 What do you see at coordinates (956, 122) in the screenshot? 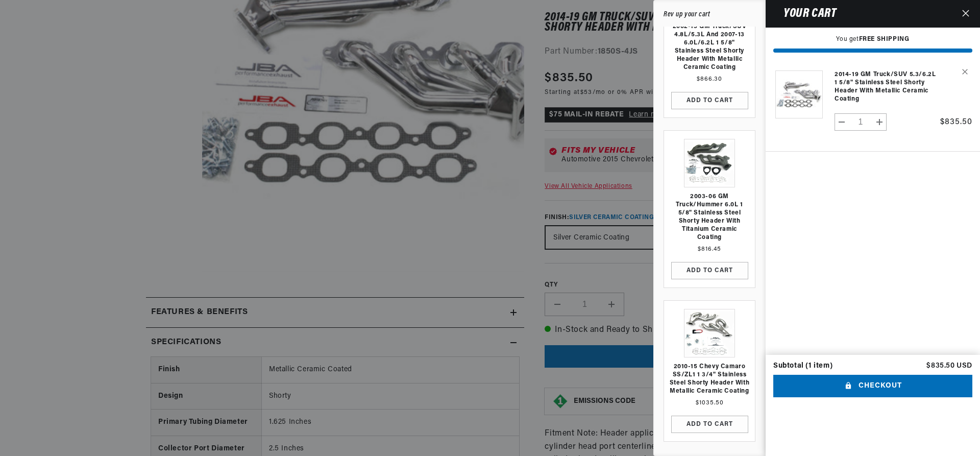
I see `span: $835.50` at bounding box center [956, 122].